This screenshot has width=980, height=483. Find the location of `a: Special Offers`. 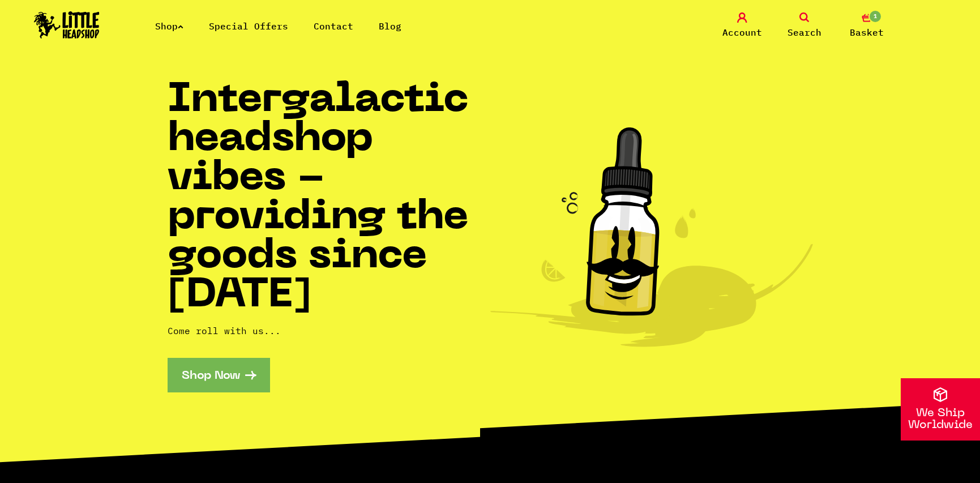

a: Special Offers is located at coordinates (249, 26).